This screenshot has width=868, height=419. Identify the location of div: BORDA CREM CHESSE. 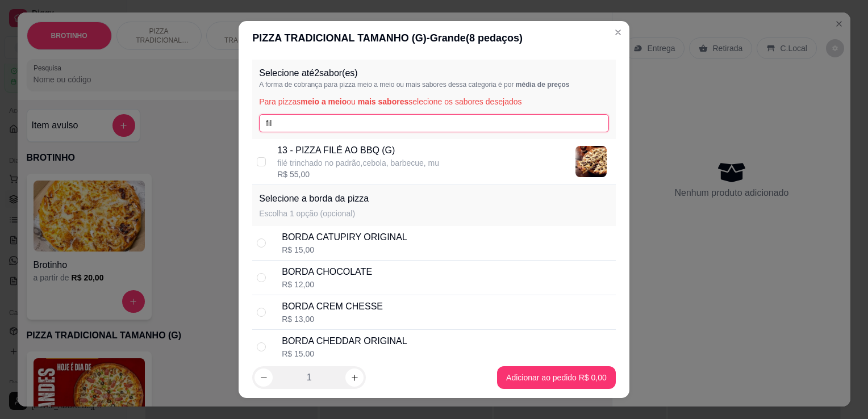
(332, 306).